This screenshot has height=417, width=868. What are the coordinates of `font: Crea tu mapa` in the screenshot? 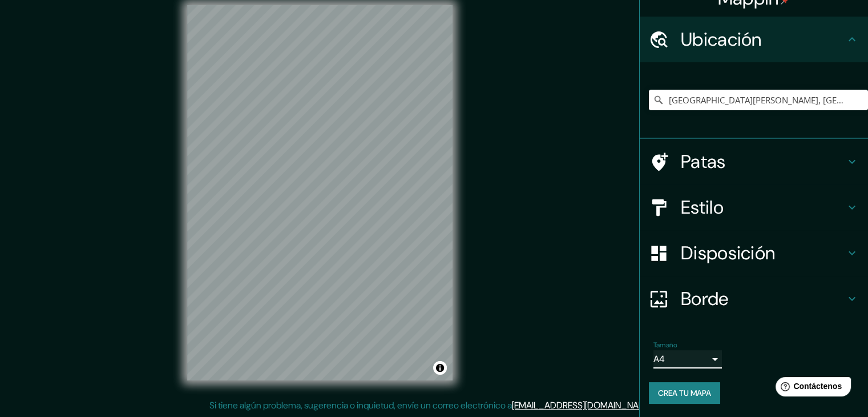 It's located at (684, 393).